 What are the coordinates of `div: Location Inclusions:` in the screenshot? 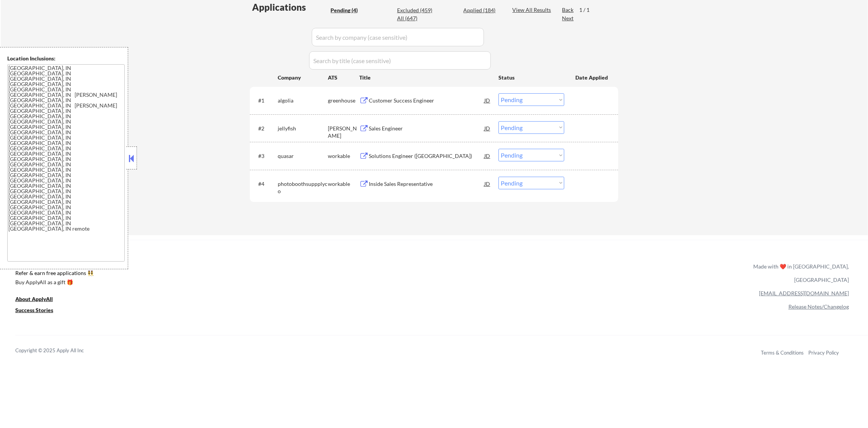 It's located at (66, 58).